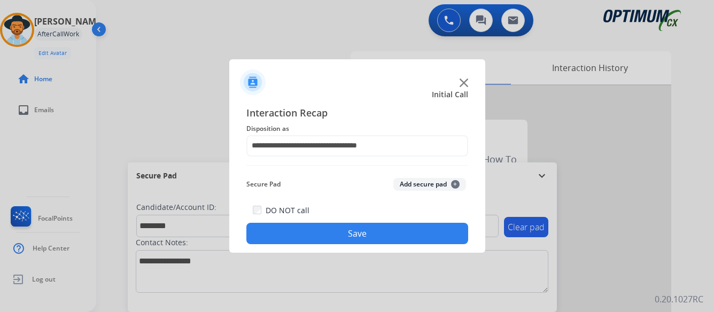  Describe the element at coordinates (357, 234) in the screenshot. I see `button: Save` at that location.